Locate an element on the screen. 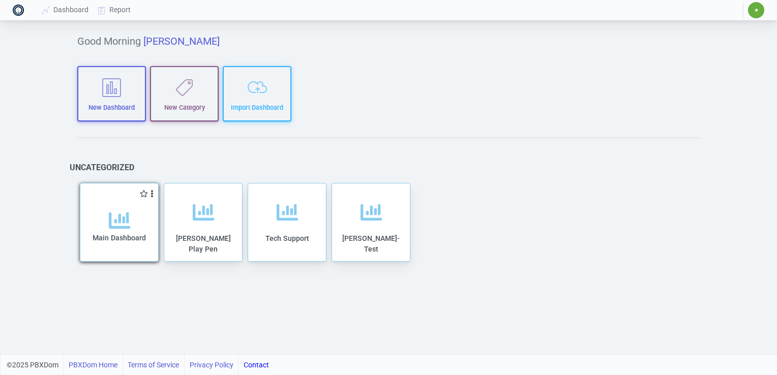 The width and height of the screenshot is (777, 375). a: Logo is located at coordinates (18, 10).